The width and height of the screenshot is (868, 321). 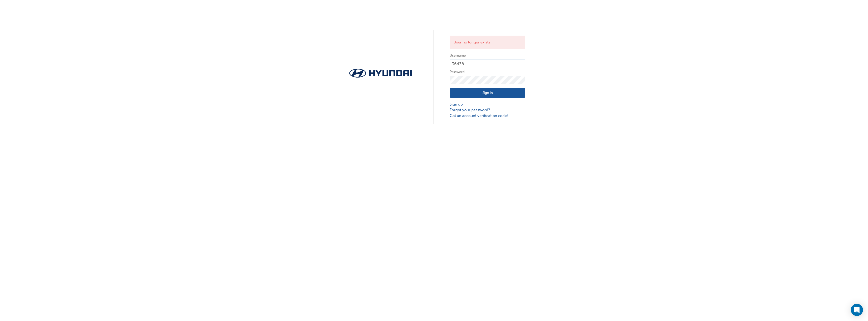 What do you see at coordinates (488, 55) in the screenshot?
I see `label: Username` at bounding box center [488, 55].